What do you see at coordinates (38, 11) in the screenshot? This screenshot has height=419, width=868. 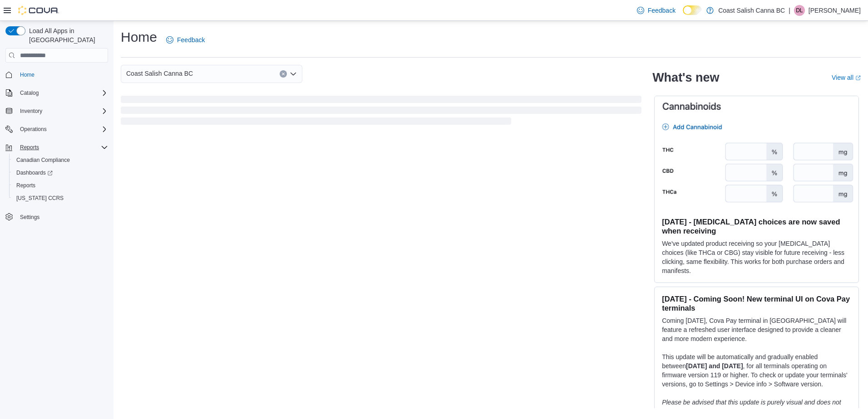 I see `img: Cova` at bounding box center [38, 11].